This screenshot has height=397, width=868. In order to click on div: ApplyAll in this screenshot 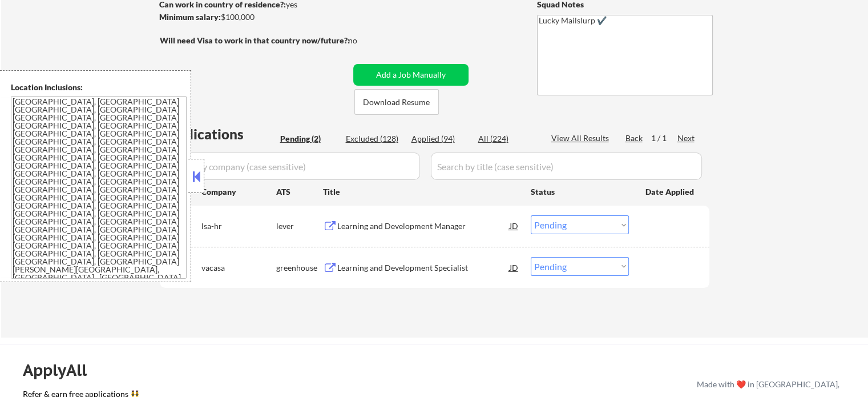, I will do `click(61, 370)`.